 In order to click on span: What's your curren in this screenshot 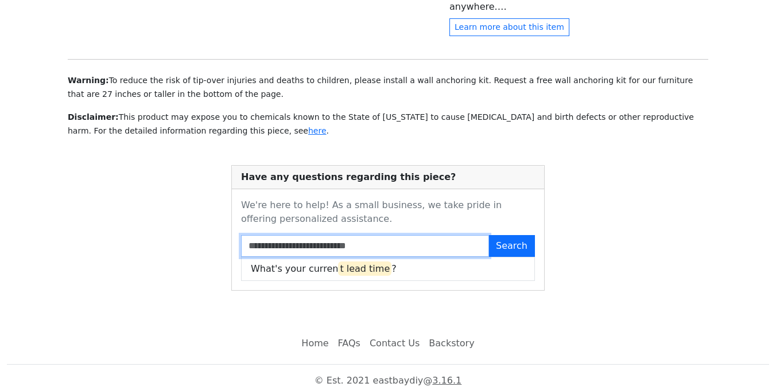, I will do `click(294, 269)`.